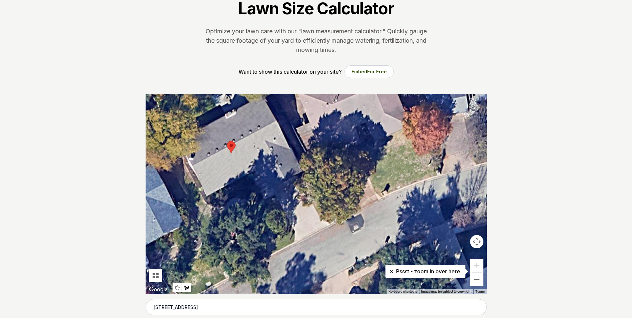 The height and width of the screenshot is (318, 632). What do you see at coordinates (290, 72) in the screenshot?
I see `p: Want to show this calculator on your site?` at bounding box center [290, 72].